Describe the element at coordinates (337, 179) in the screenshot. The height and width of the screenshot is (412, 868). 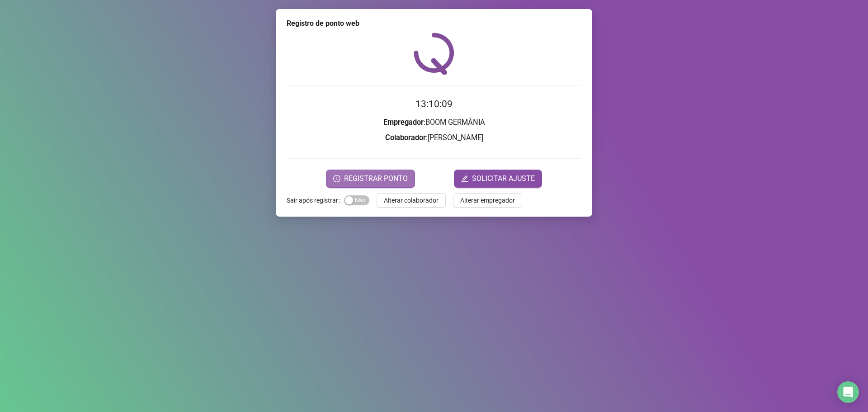
I see `span: clock-circle` at that location.